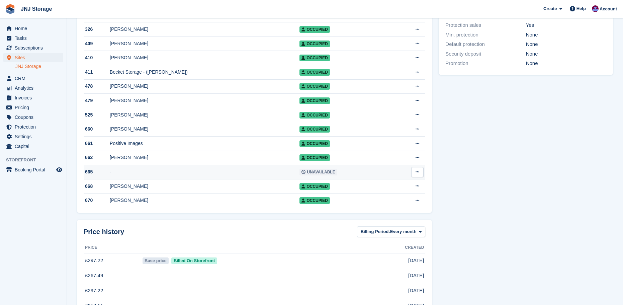 The image size is (623, 305). What do you see at coordinates (414, 247) in the screenshot?
I see `span: Created` at bounding box center [414, 247].